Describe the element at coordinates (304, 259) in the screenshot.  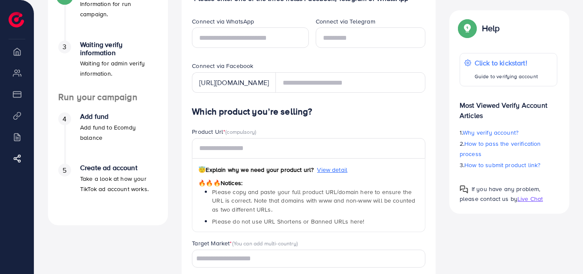
I see `input: Search for option` at that location.